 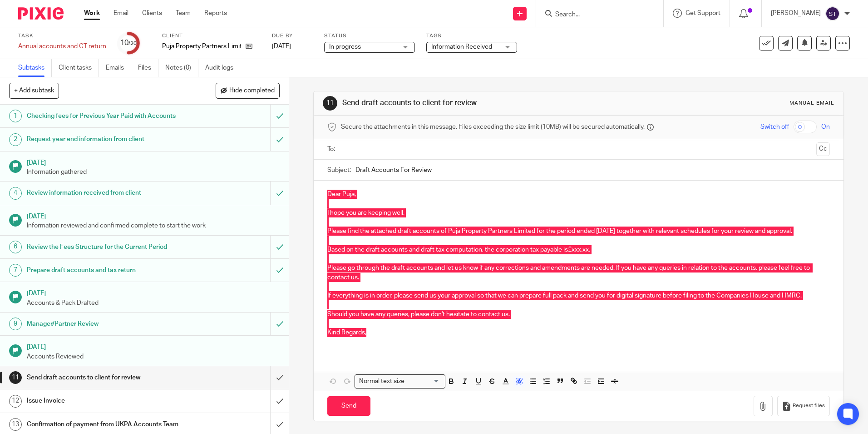 What do you see at coordinates (15, 324) in the screenshot?
I see `div: 9` at bounding box center [15, 324].